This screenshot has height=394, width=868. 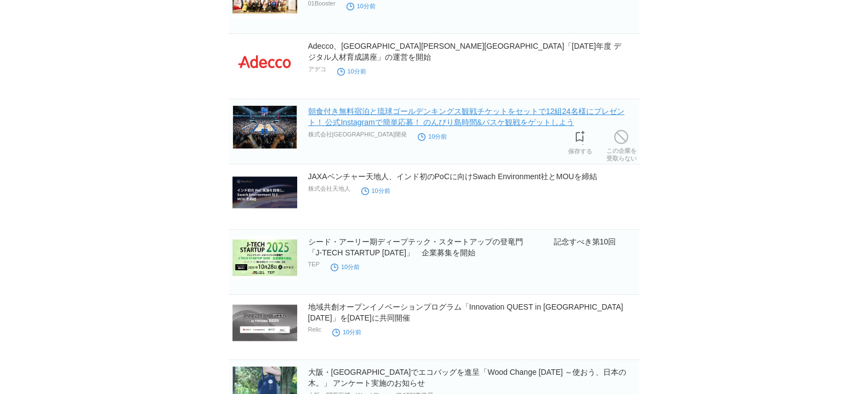 What do you see at coordinates (265, 127) in the screenshot?
I see `img: 朝食付き無料宿泊と琉球ゴールデンキングス観戦チケットをセットで12組24名様にプレゼント！ 公式Instagramで簡単応募！ のんびり島時間&バスケ観戦をゲットしよう` at bounding box center [265, 127].